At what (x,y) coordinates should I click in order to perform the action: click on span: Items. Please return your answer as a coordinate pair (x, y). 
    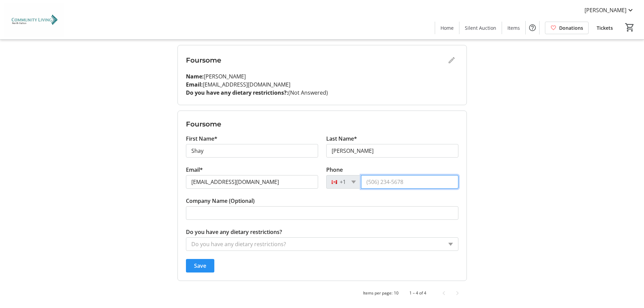
    Looking at the image, I should click on (513, 28).